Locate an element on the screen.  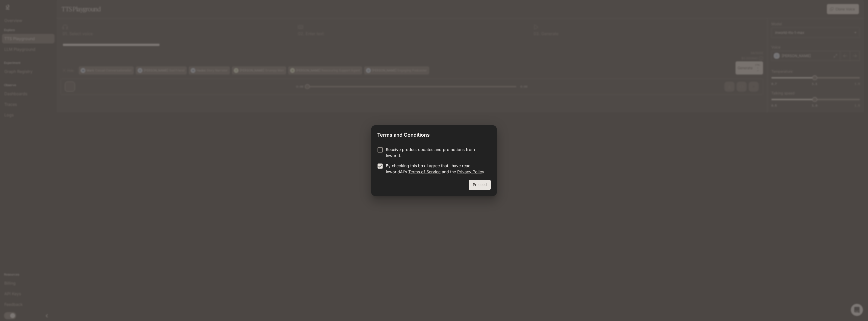
p: By checking this box I agree that I have read InworldAI's and the . is located at coordinates (436, 169).